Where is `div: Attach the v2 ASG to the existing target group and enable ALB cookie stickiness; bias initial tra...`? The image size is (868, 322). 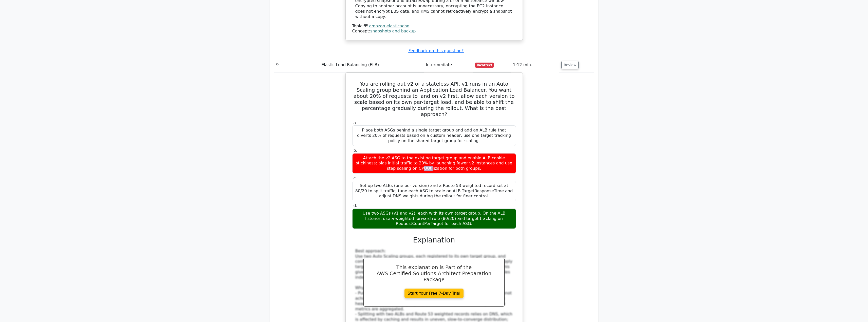 div: Attach the v2 ASG to the existing target group and enable ALB cookie stickiness; bias initial tra... is located at coordinates (434, 163).